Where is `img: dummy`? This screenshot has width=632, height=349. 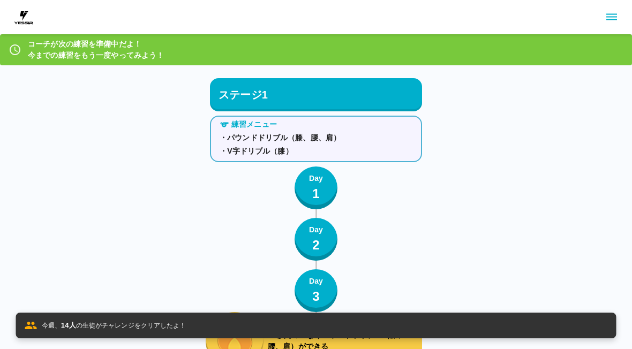 img: dummy is located at coordinates (24, 17).